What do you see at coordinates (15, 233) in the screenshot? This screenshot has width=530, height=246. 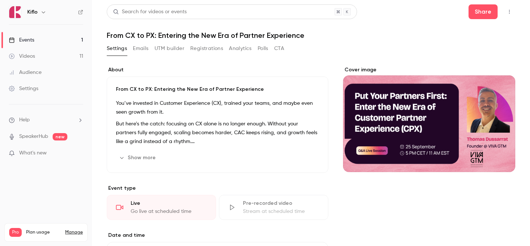 I see `span: Pro` at bounding box center [15, 233].